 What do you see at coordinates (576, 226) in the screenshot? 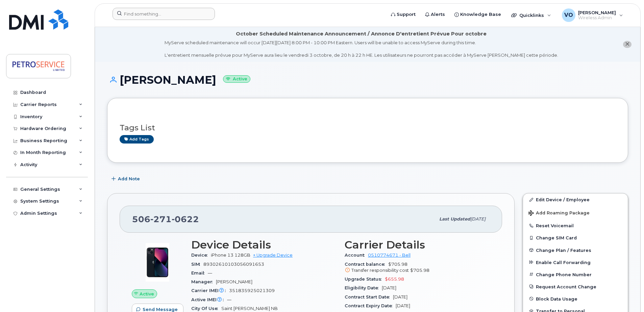
I see `button: Reset Voicemail` at bounding box center [576, 226].